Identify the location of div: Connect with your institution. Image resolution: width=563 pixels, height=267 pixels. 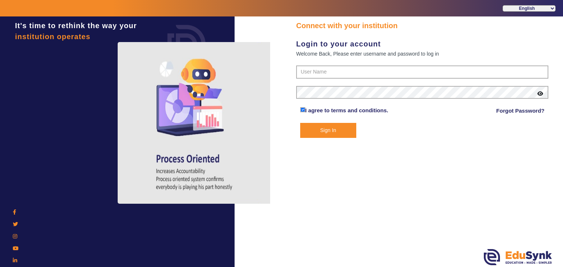
(422, 26).